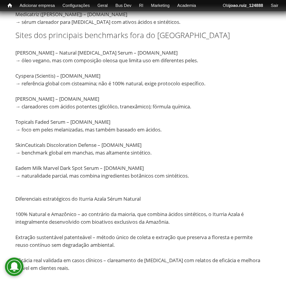 This screenshot has width=286, height=281. Describe the element at coordinates (76, 6) in the screenshot. I see `a: Configurações` at that location.